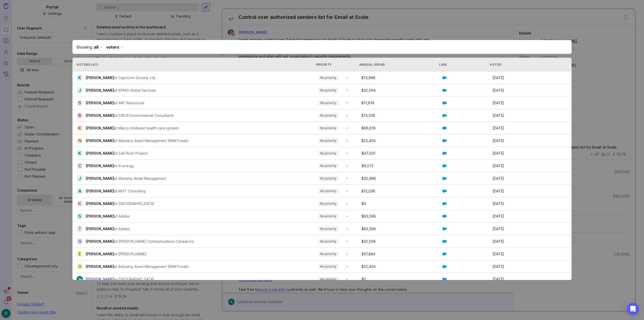 This screenshot has width=644, height=320. What do you see at coordinates (82, 281) in the screenshot?
I see `img: member badge` at bounding box center [82, 281].